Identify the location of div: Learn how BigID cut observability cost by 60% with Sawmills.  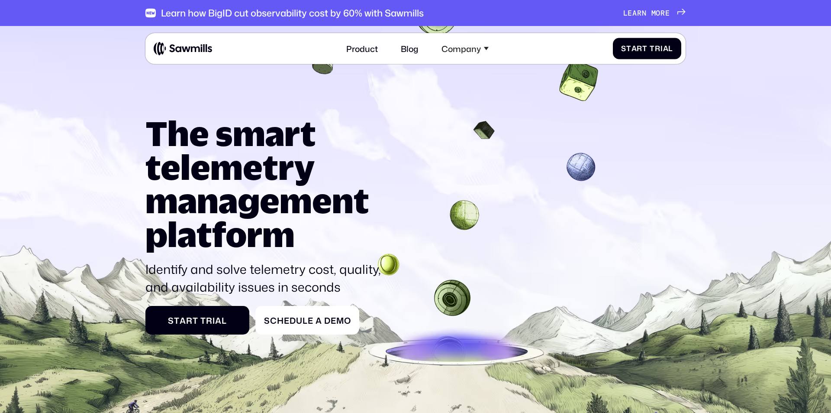
(292, 13).